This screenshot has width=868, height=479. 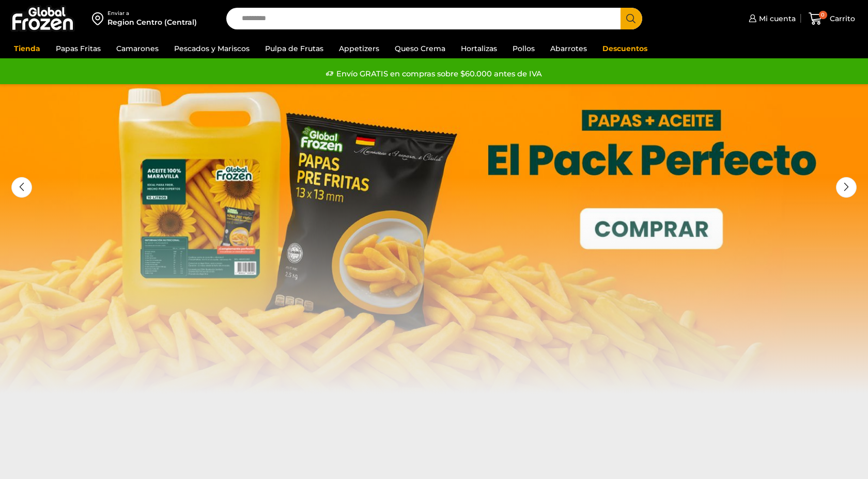 I want to click on a: Pollos, so click(x=523, y=48).